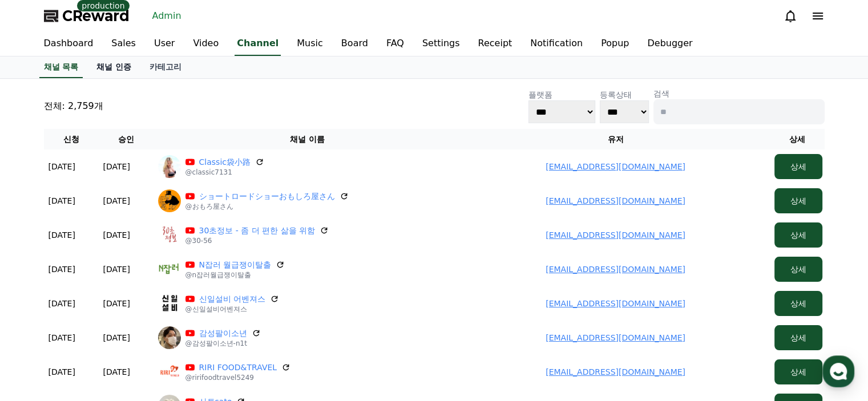  Describe the element at coordinates (257, 44) in the screenshot. I see `a: Channel` at that location.